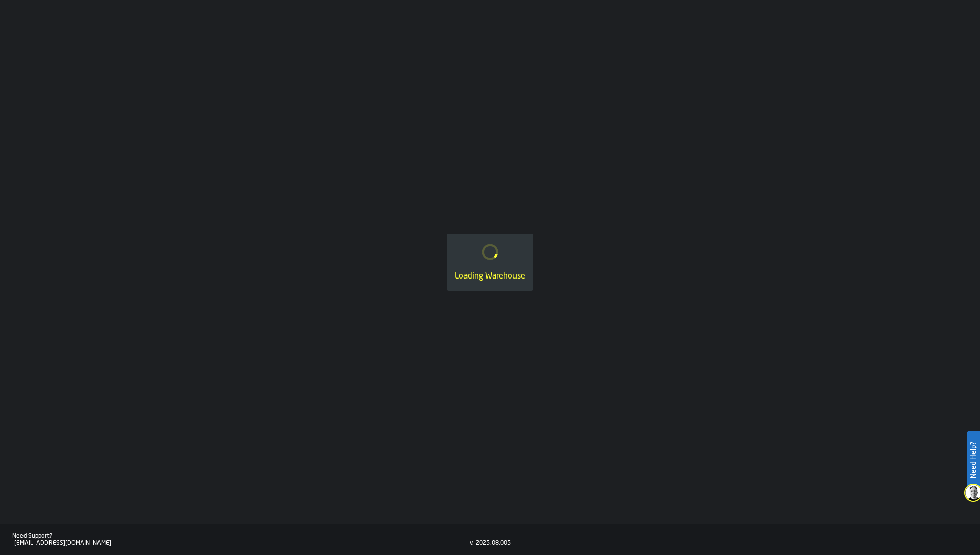  I want to click on div: Loading Warehouse, so click(490, 277).